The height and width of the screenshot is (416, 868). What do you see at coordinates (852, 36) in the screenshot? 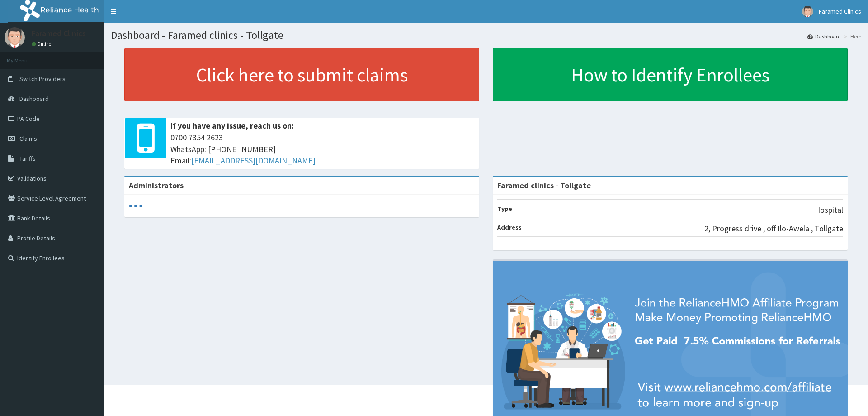
I see `li: Here` at bounding box center [852, 36].